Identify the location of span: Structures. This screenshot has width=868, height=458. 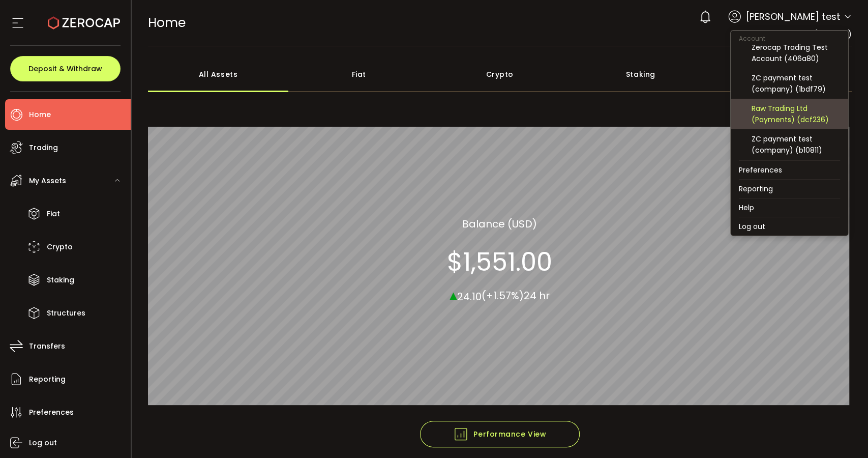
(66, 313).